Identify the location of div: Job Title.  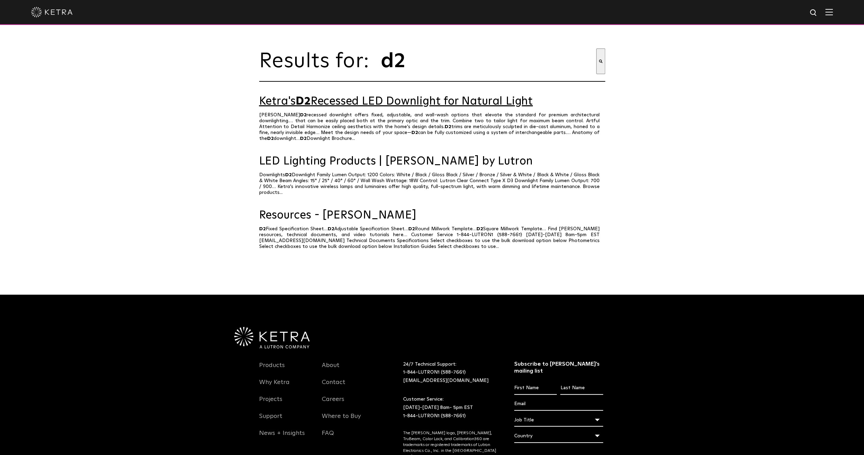
(559, 420).